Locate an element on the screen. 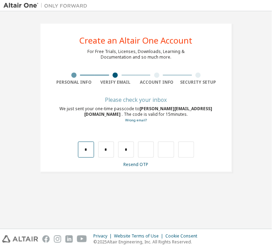  a: Go back to the registration form is located at coordinates (136, 120).